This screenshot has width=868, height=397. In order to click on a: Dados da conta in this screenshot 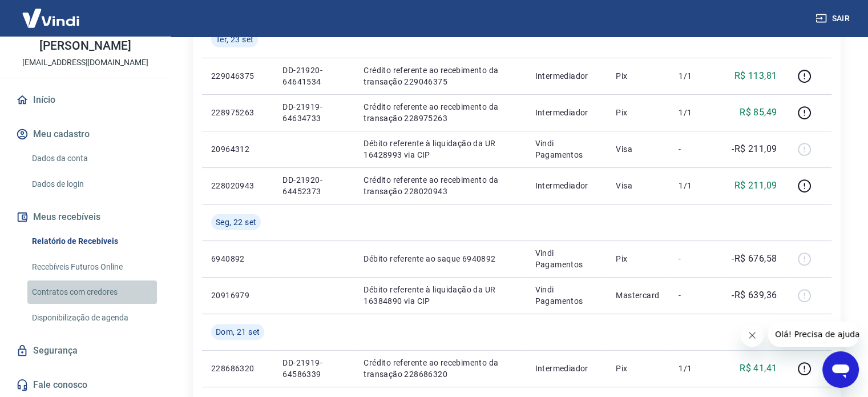, I will do `click(92, 158)`.